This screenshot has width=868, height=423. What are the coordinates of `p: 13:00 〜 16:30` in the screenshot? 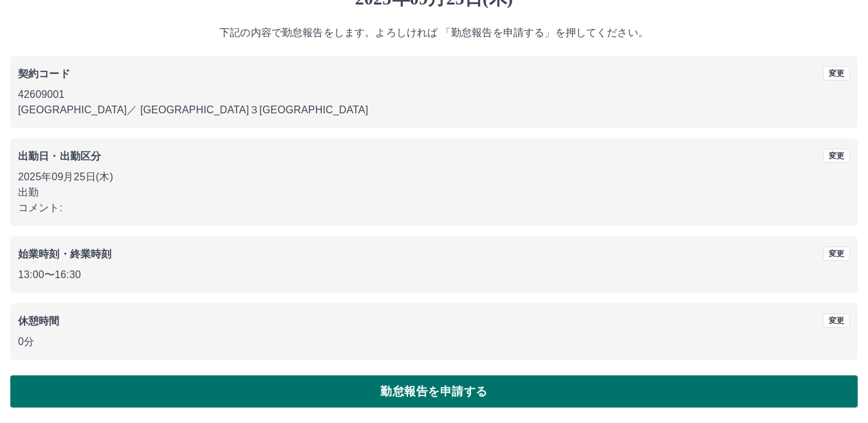 It's located at (434, 275).